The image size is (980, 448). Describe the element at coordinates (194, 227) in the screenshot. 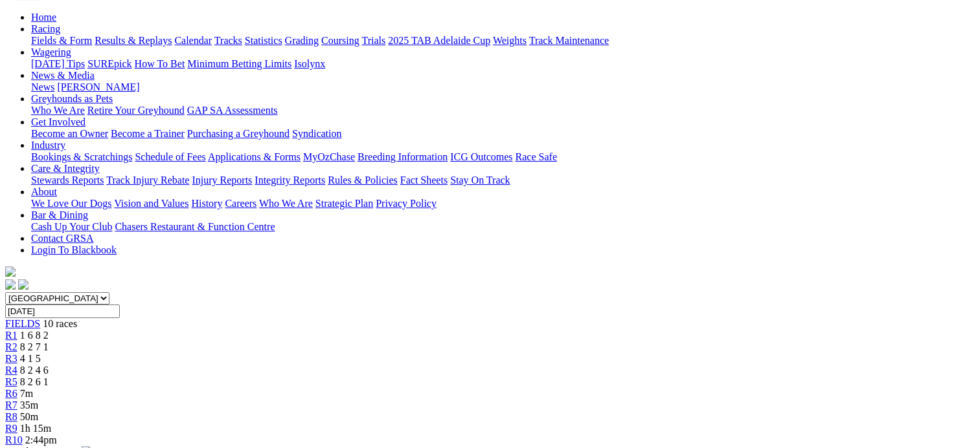

I see `a: Chasers Restaurant & Function Centre` at that location.